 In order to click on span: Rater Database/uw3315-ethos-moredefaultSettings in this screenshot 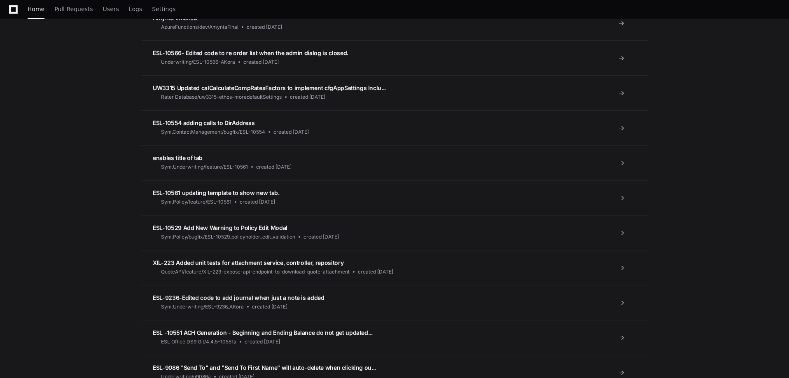, I will do `click(221, 97)`.